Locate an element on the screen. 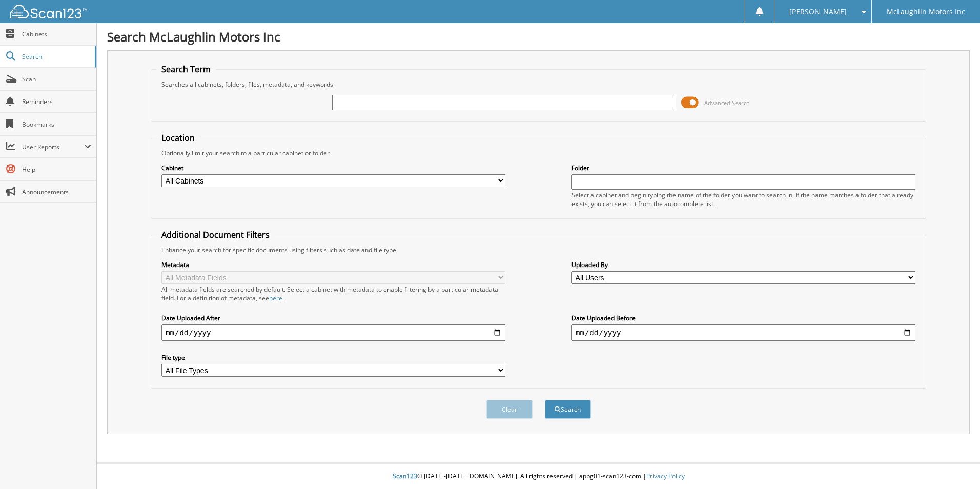 Image resolution: width=980 pixels, height=489 pixels. span: Bookmarks is located at coordinates (56, 124).